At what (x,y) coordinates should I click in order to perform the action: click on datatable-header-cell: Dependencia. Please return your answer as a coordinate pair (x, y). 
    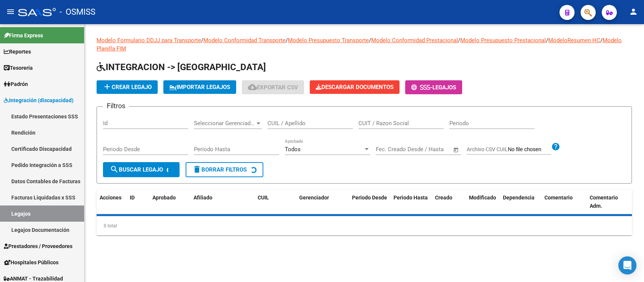
    Looking at the image, I should click on (521, 202).